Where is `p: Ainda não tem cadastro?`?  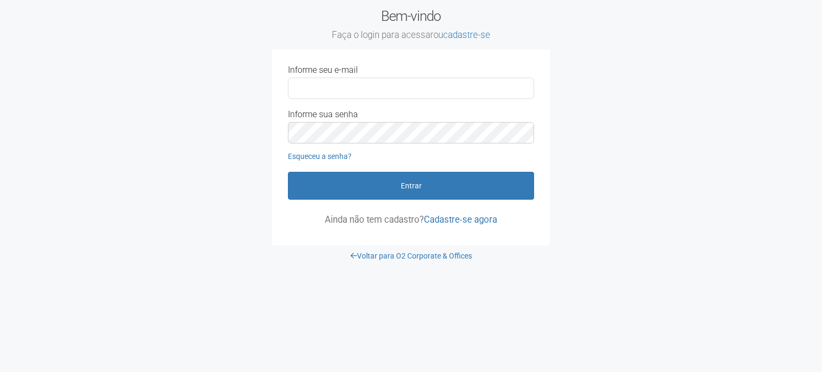
p: Ainda não tem cadastro? is located at coordinates (411, 219).